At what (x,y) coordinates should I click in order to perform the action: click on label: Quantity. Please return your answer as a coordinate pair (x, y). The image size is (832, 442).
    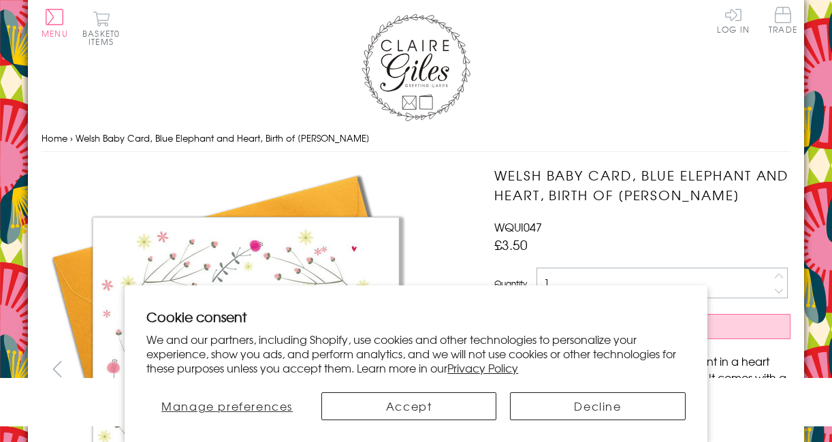
    Looking at the image, I should click on (511, 283).